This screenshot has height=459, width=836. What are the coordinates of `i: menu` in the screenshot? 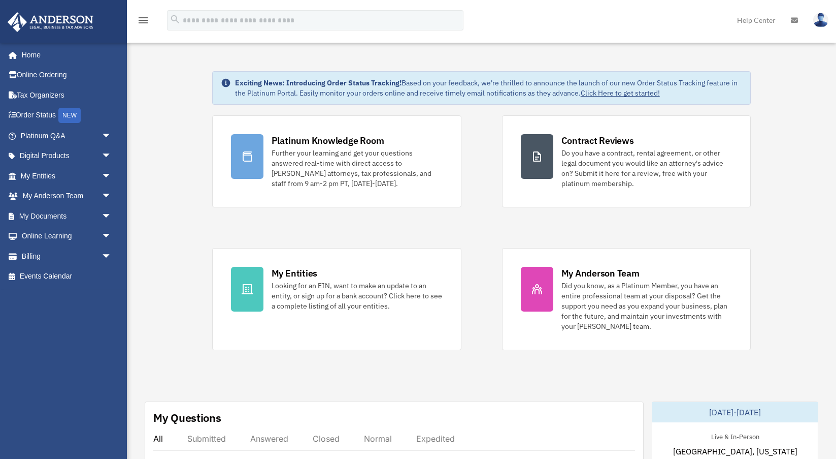 It's located at (143, 20).